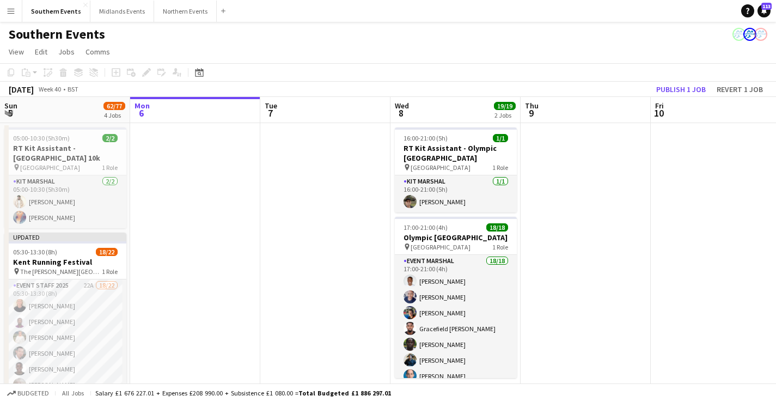 Image resolution: width=776 pixels, height=402 pixels. Describe the element at coordinates (10, 113) in the screenshot. I see `span: 5` at that location.